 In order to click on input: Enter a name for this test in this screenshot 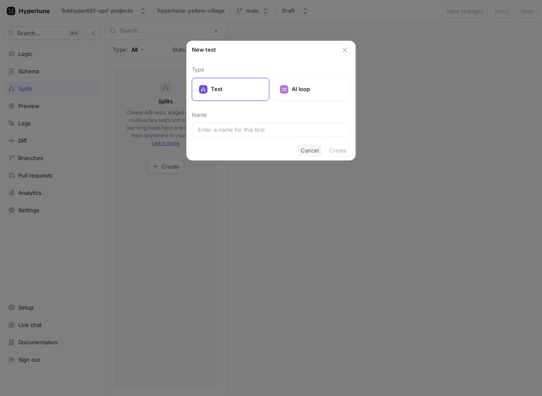, I will do `click(271, 130)`.